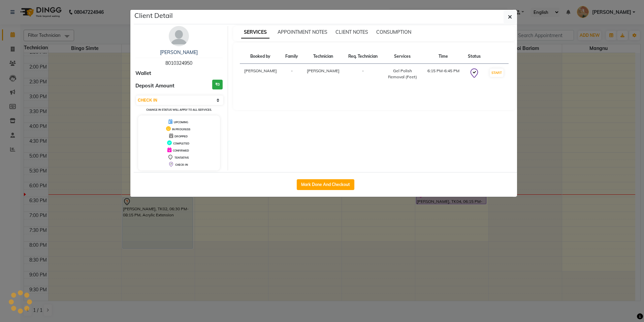 This screenshot has height=322, width=644. I want to click on td: 6:15 PM-6:45 PM, so click(443, 74).